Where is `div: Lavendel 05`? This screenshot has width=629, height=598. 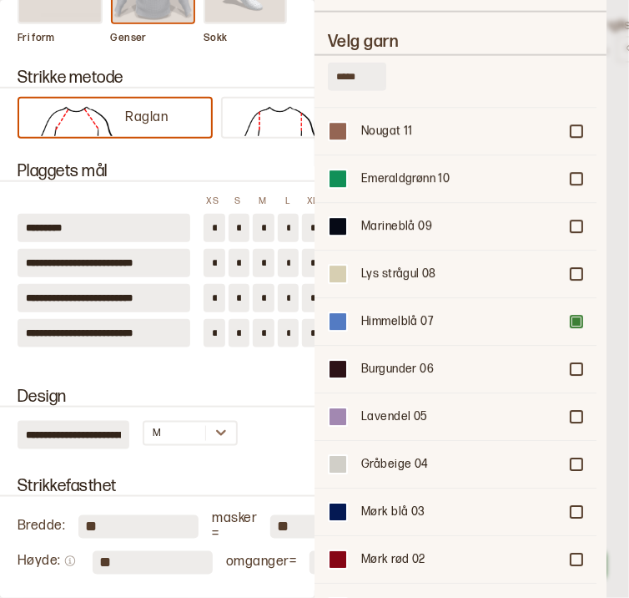
div: Lavendel 05 is located at coordinates (460, 417).